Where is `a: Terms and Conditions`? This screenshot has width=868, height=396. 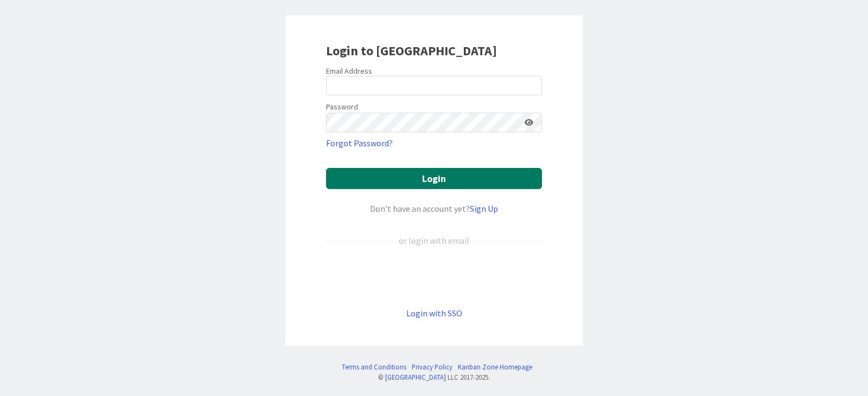
a: Terms and Conditions is located at coordinates (374, 366).